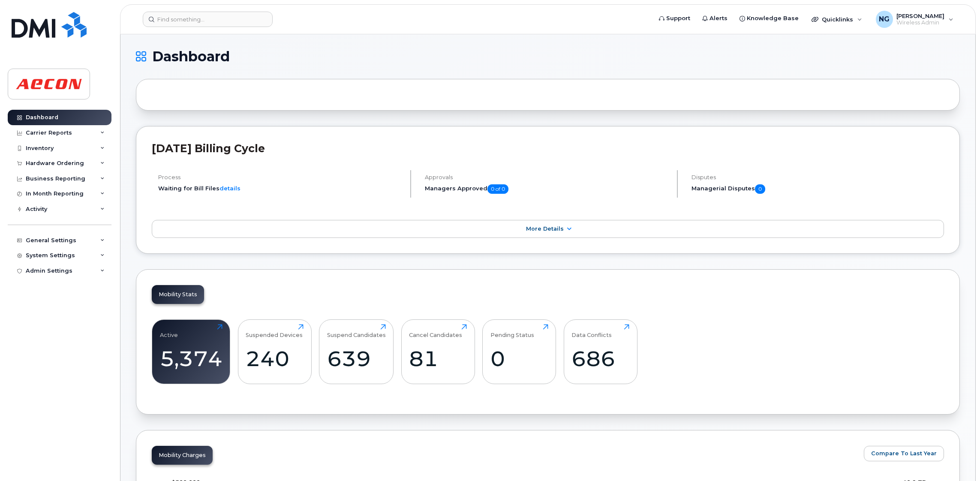  What do you see at coordinates (817, 190) in the screenshot?
I see `h5: Managerial Disputes` at bounding box center [817, 190].